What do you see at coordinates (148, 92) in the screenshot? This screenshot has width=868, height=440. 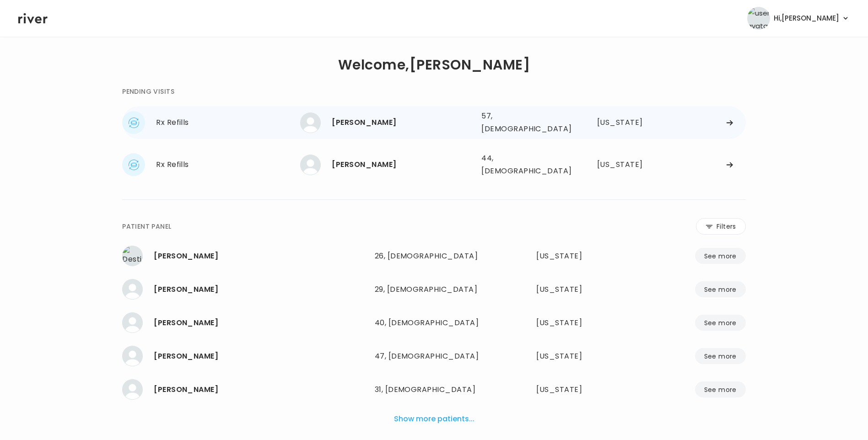 I see `div: PENDING VISITS` at bounding box center [148, 92].